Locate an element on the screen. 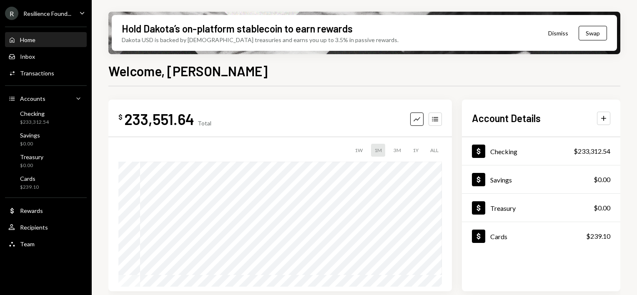  div: Total is located at coordinates (204, 123).